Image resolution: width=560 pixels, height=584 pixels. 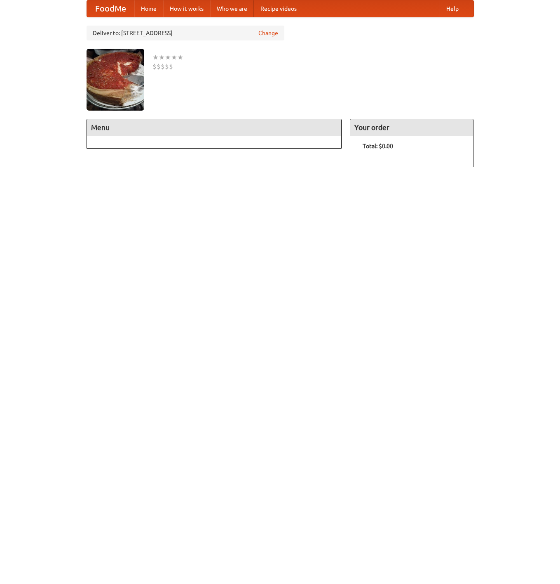 What do you see at coordinates (115, 80) in the screenshot?
I see `img: angular.jpg` at bounding box center [115, 80].